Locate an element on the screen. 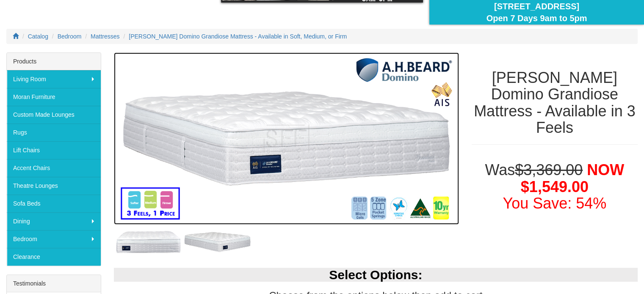 This screenshot has width=644, height=294. h1: Was is located at coordinates (555, 187).